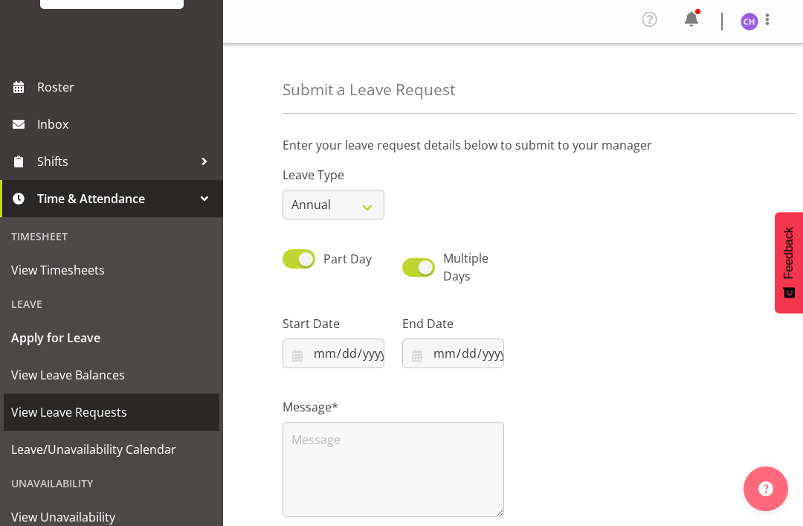  What do you see at coordinates (112, 449) in the screenshot?
I see `a: Leave/Unavailability Calendar` at bounding box center [112, 449].